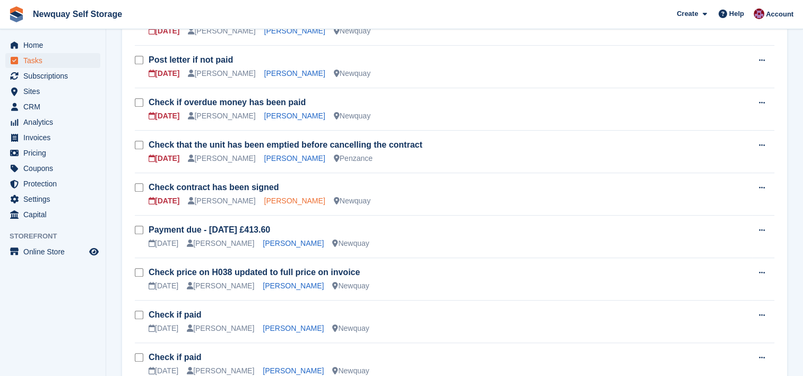 Image resolution: width=803 pixels, height=376 pixels. I want to click on span: Settings, so click(55, 199).